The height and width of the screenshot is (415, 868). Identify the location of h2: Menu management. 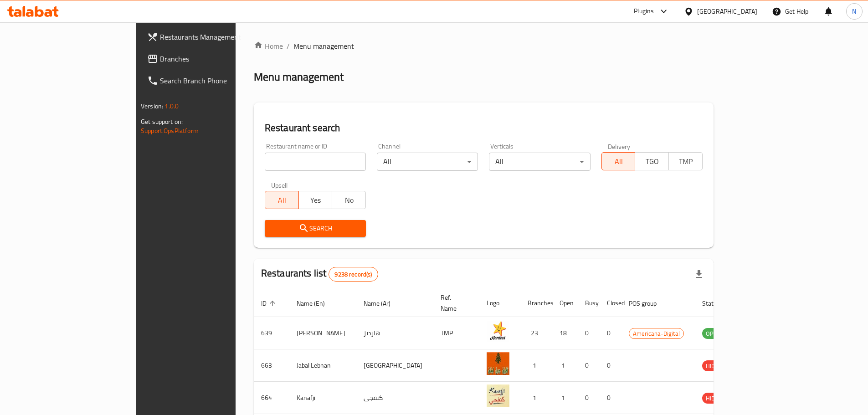
(298, 77).